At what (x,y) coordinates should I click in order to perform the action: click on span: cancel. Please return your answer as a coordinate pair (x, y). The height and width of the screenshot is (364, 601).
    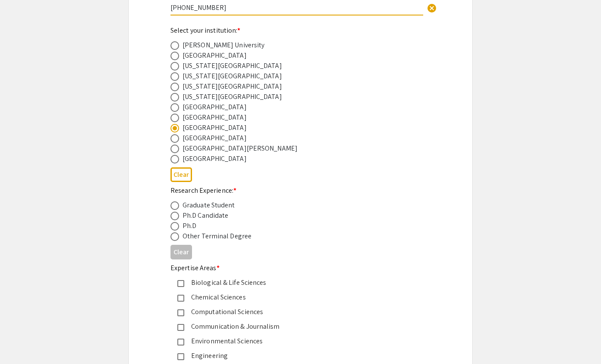
    Looking at the image, I should click on (432, 8).